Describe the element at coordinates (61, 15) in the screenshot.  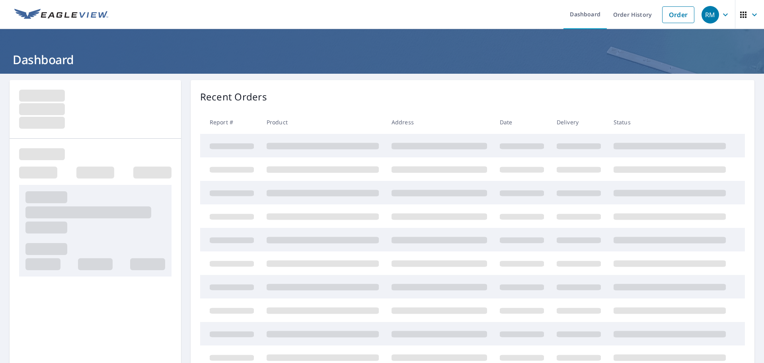
I see `img: EV Logo` at that location.